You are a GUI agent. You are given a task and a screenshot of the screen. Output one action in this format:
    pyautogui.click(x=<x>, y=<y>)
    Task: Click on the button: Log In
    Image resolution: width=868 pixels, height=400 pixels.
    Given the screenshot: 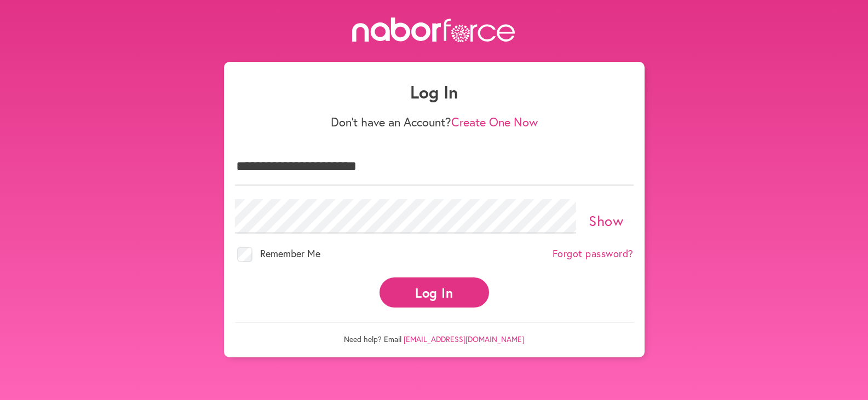 What is the action you would take?
    pyautogui.click(x=434, y=292)
    